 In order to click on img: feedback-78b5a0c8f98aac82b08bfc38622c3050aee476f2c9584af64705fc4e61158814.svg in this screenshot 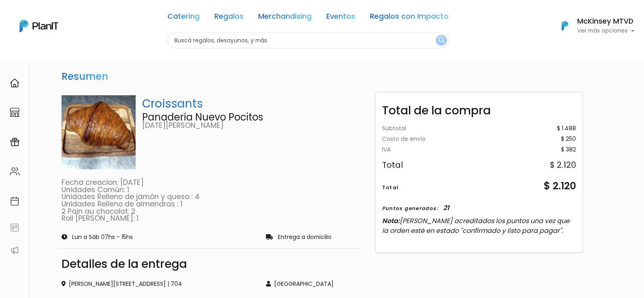, I will do `click(15, 228)`.